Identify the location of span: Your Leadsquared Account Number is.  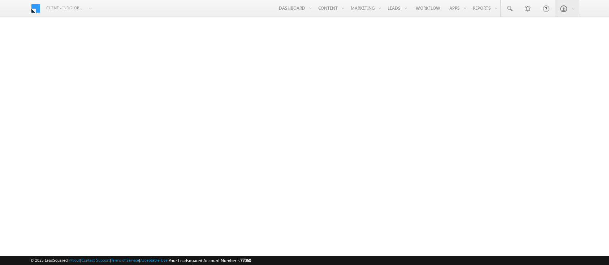
(210, 261).